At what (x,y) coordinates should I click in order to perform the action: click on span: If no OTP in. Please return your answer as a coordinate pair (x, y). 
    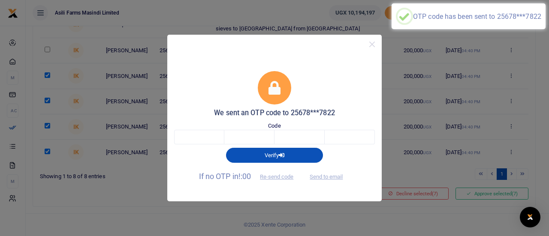
    Looking at the image, I should click on (250, 176).